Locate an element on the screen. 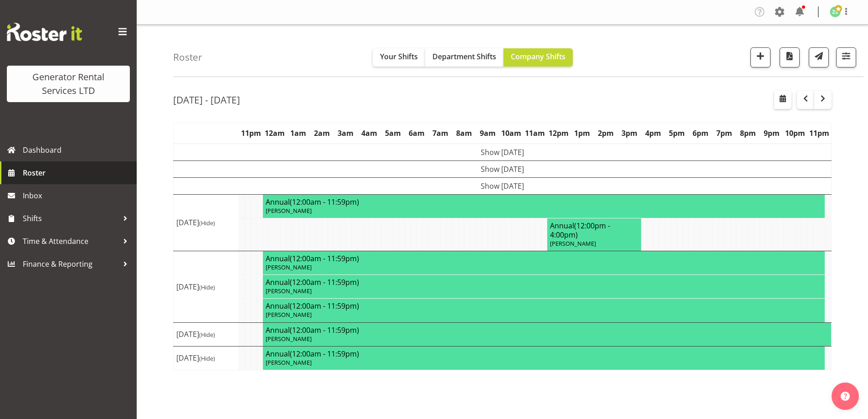 The width and height of the screenshot is (868, 419). th: 10pm is located at coordinates (795, 133).